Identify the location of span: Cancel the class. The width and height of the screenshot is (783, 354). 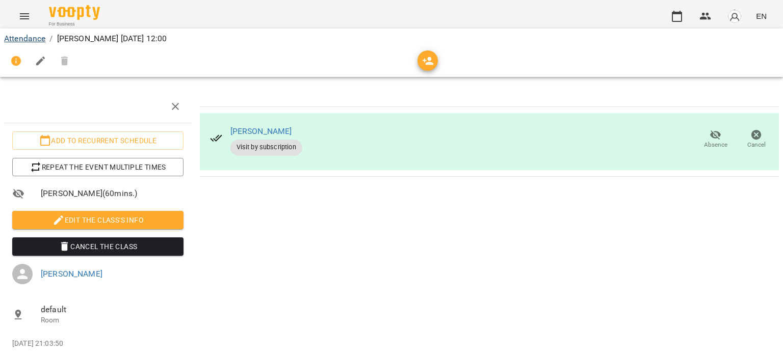
(98, 247).